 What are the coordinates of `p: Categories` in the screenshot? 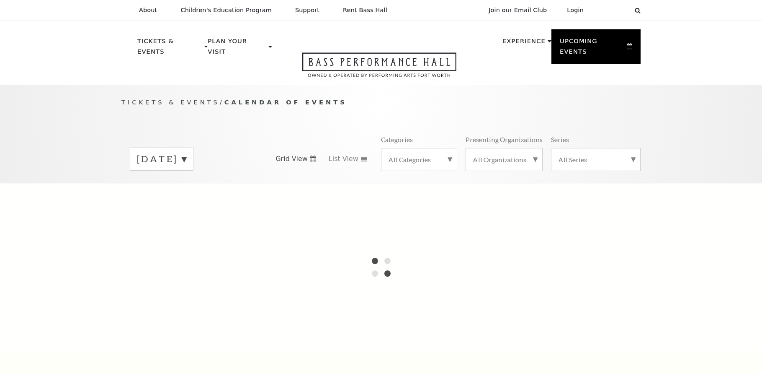 It's located at (397, 139).